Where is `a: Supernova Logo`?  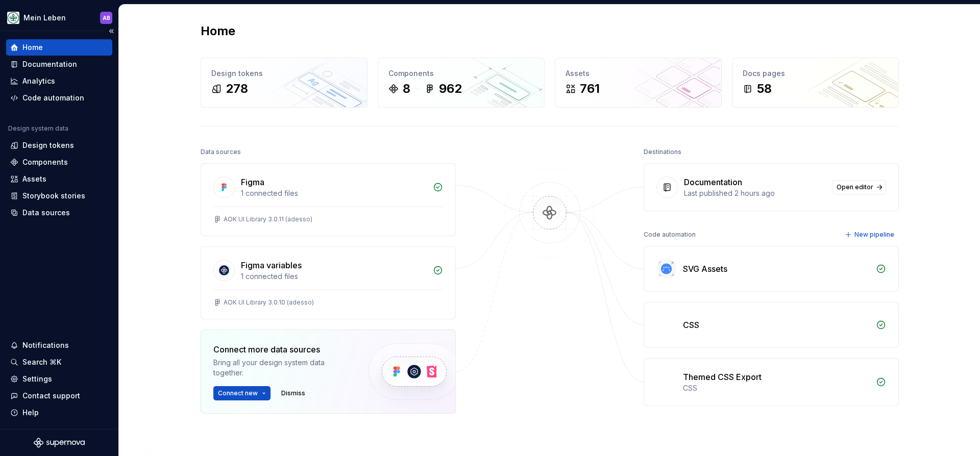
a: Supernova Logo is located at coordinates (59, 443).